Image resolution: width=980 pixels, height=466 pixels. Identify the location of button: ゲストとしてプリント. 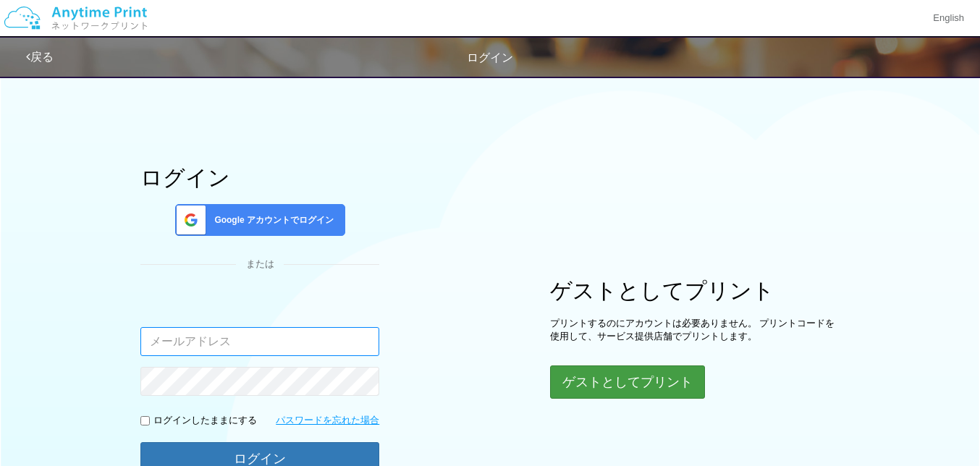
(628, 383).